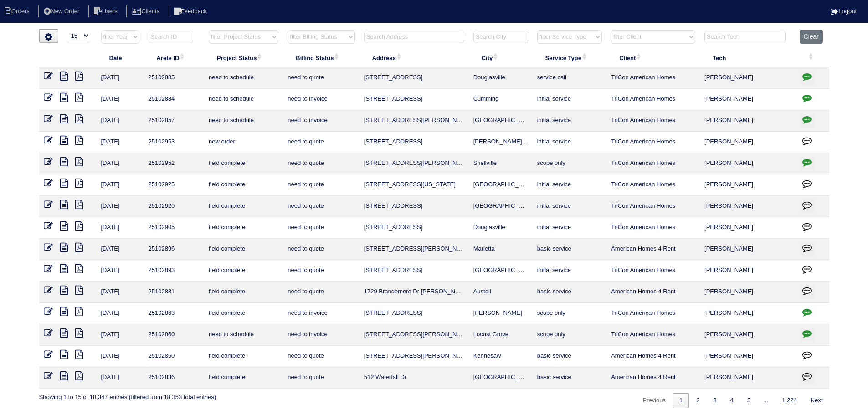 This screenshot has height=415, width=868. I want to click on td: Locust Grove, so click(501, 334).